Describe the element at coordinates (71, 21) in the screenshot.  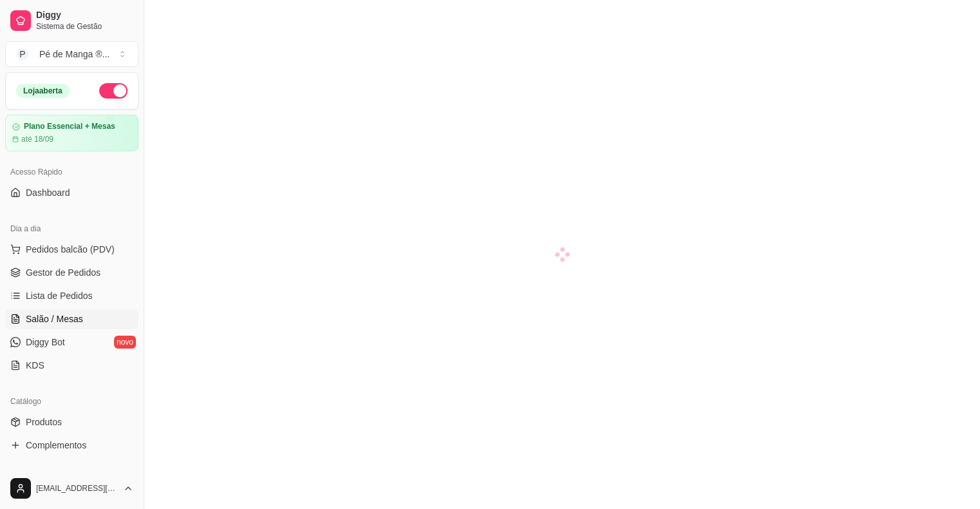
I see `a: DiggySistema de Gestão` at that location.